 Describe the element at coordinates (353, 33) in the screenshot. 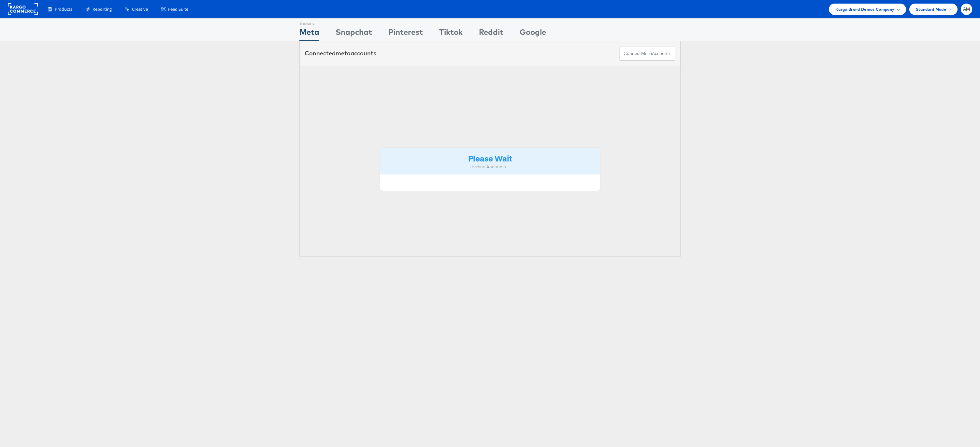

I see `div: Snapchat` at that location.